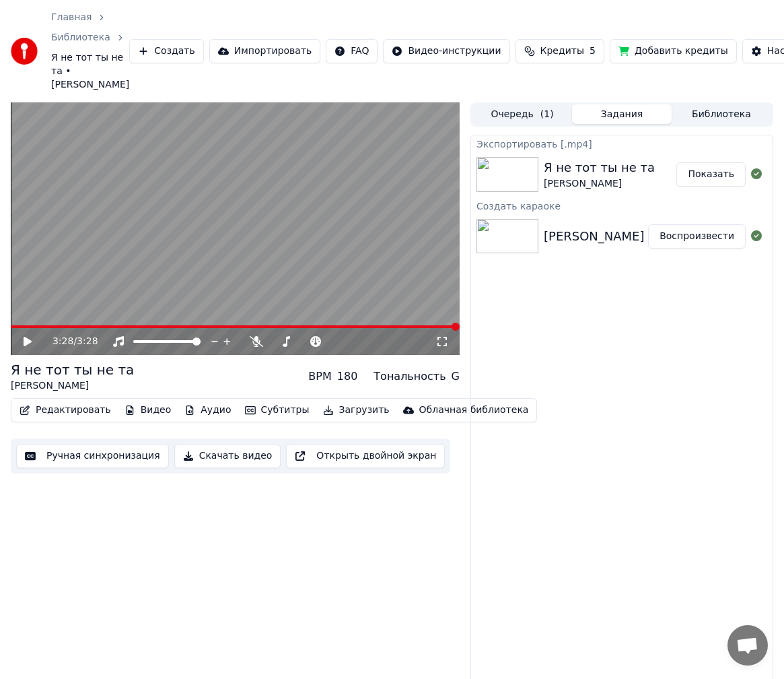  Describe the element at coordinates (560, 51) in the screenshot. I see `button: Кредиты5` at that location.